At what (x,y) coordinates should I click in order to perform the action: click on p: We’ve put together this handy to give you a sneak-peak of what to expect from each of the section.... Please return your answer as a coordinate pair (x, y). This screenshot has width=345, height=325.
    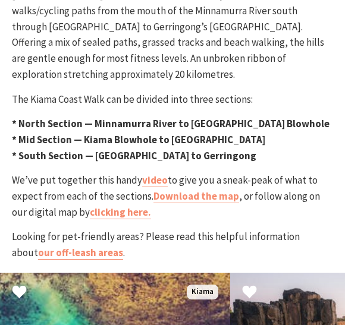
    Looking at the image, I should click on (172, 196).